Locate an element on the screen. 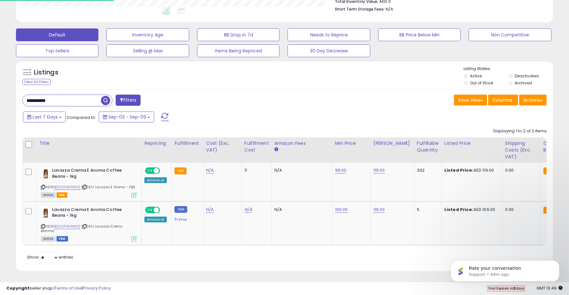  div: yes now displaying is located at coordinates (96, 148).